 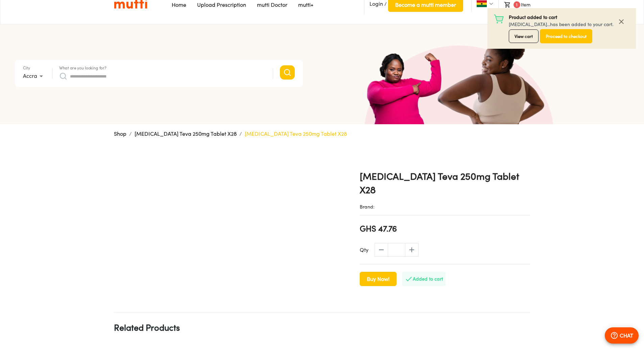 I want to click on a: Navigates to Prescription Upload Page, so click(x=222, y=5).